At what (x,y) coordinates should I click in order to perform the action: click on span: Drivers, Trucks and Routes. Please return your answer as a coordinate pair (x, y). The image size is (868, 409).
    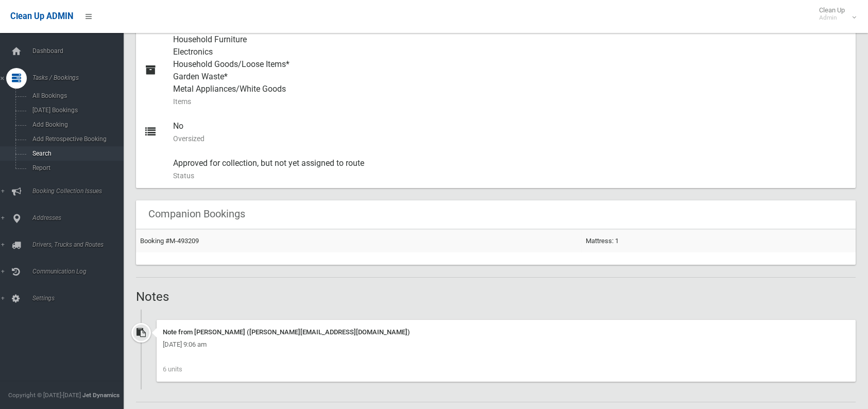
    Looking at the image, I should click on (81, 245).